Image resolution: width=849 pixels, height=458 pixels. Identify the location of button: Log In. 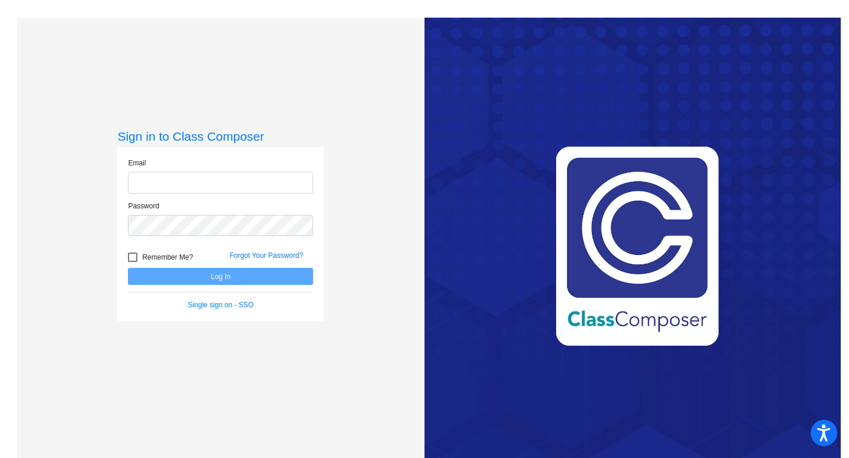
(220, 276).